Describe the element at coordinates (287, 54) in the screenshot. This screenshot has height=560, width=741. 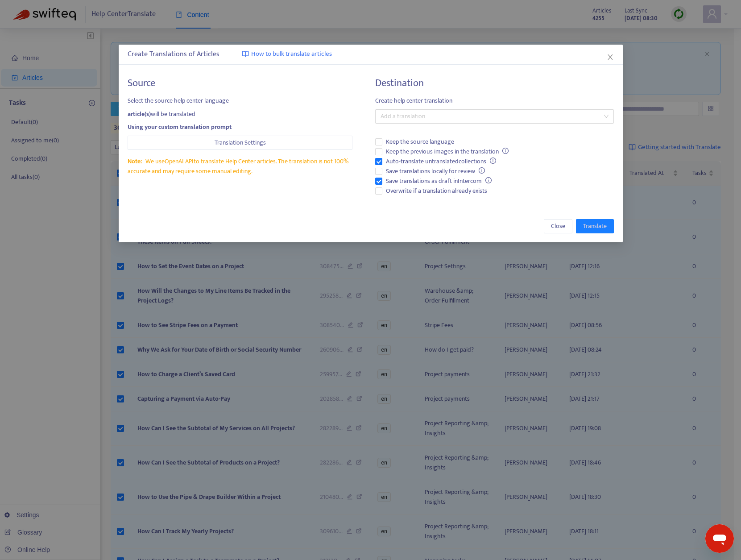
I see `a: How to bulk translate articles` at that location.